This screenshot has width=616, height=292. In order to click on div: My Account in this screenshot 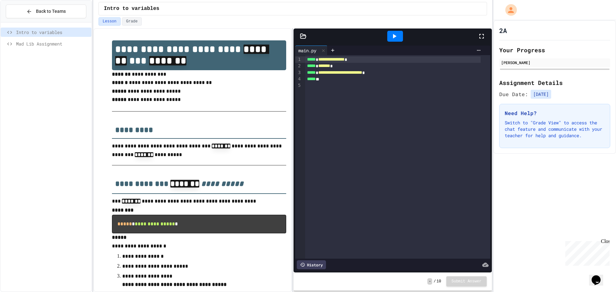, I will do `click(508, 10)`.